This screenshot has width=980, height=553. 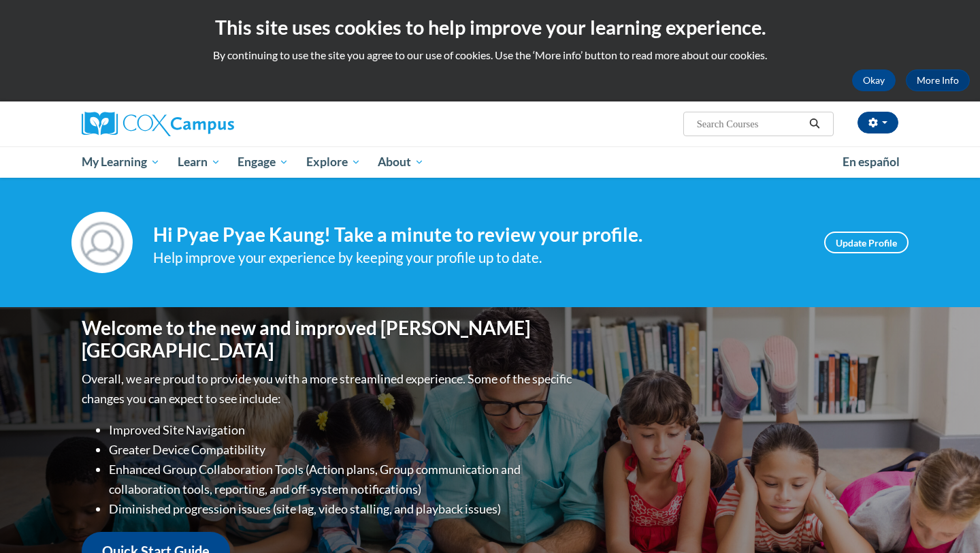 I want to click on li: Improved Site Navigation, so click(x=342, y=430).